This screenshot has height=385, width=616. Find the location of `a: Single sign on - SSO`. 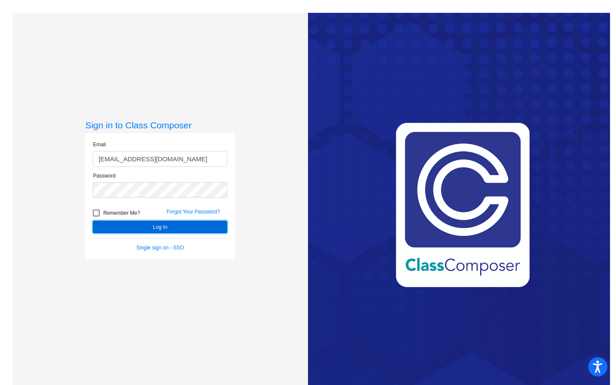

a: Single sign on - SSO is located at coordinates (160, 248).